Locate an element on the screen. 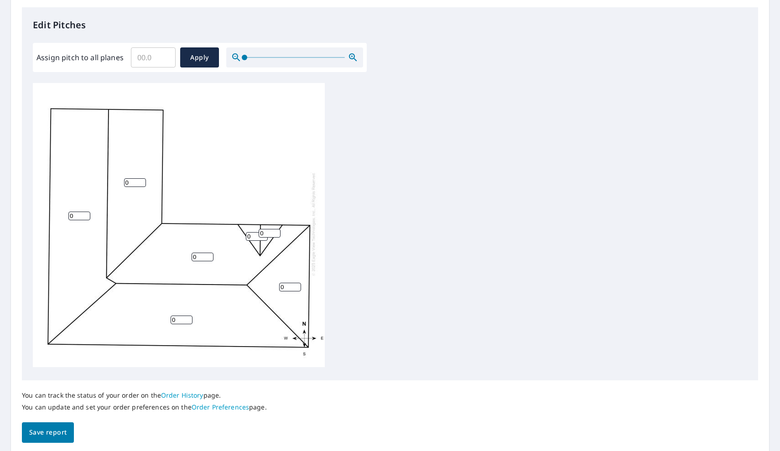 The height and width of the screenshot is (451, 780). label: Assign pitch to all planes is located at coordinates (80, 57).